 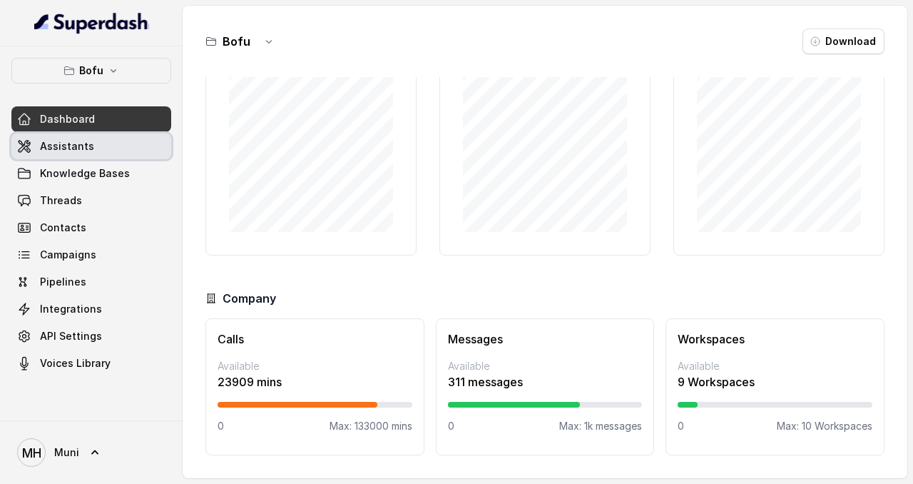 I want to click on a: Contacts, so click(x=91, y=228).